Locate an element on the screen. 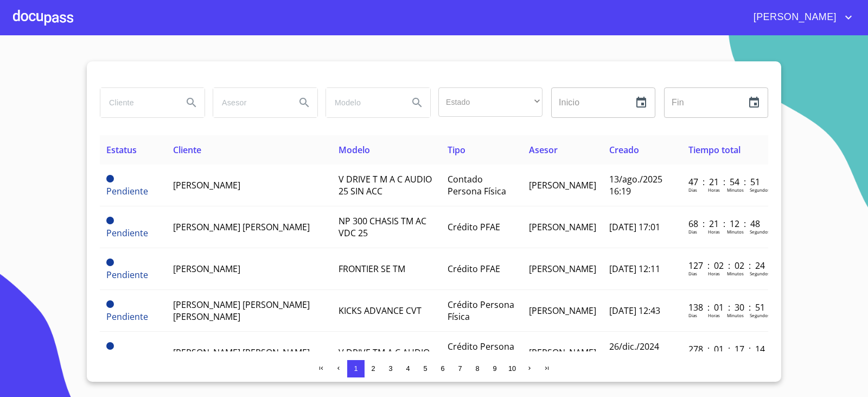 This screenshot has height=397, width=868. span: NP 300 CHASIS TM AC VDC 25 is located at coordinates (383, 227).